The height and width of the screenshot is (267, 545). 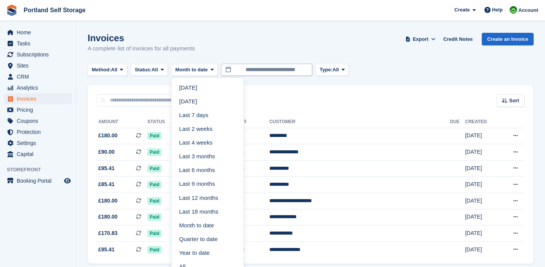 I want to click on span: Booking Portal, so click(x=40, y=181).